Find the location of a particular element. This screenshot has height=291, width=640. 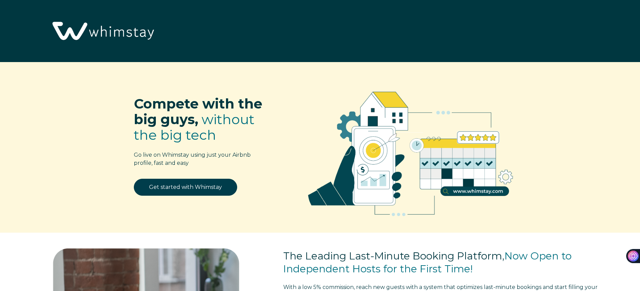

span: Go live on Whimstay using just your Airbnb profile, fast and easy is located at coordinates (192, 159).